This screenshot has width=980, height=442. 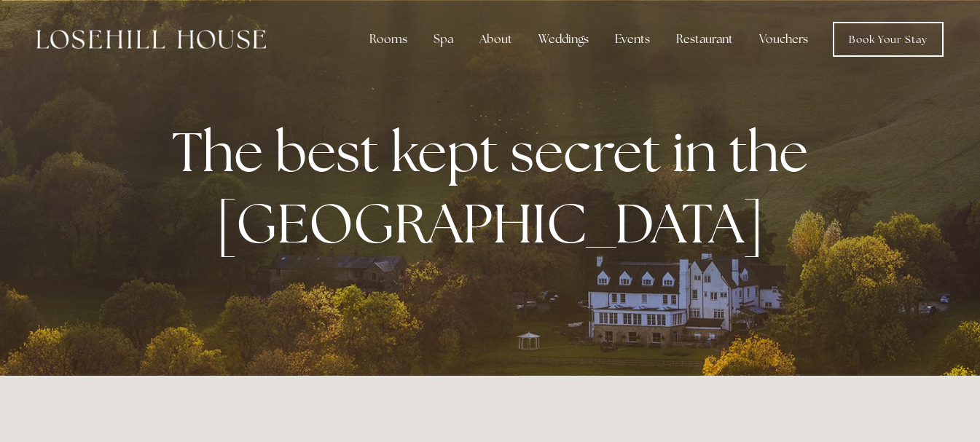 I want to click on a: Vouchers, so click(x=783, y=39).